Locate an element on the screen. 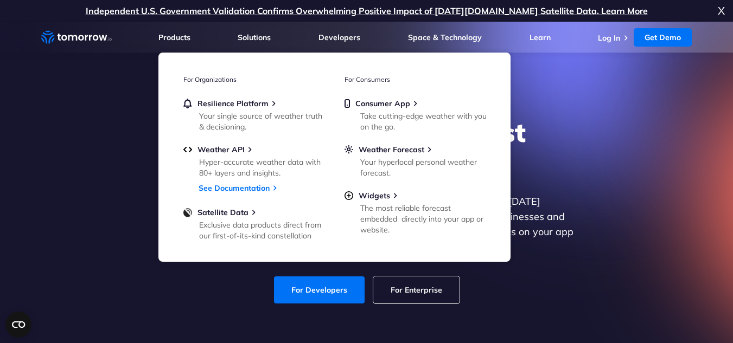 The width and height of the screenshot is (733, 343). a: Space & Technology is located at coordinates (445, 37).